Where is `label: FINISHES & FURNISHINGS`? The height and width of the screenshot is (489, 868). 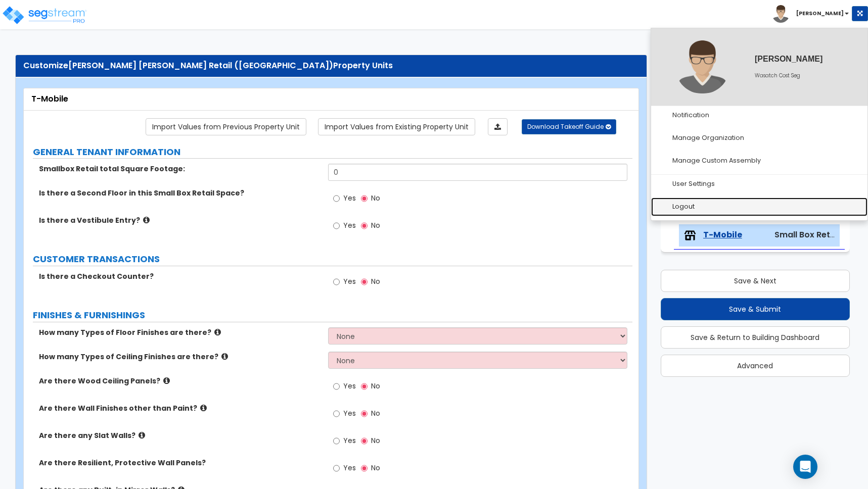 label: FINISHES & FURNISHINGS is located at coordinates (333, 315).